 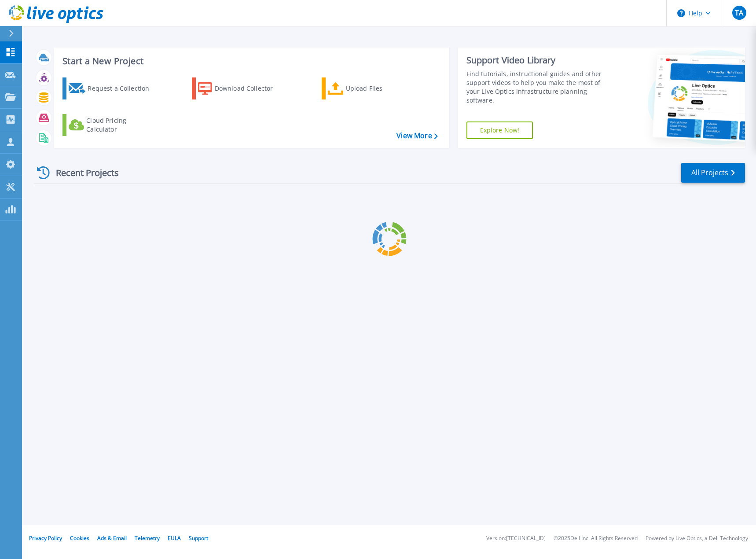 What do you see at coordinates (539, 60) in the screenshot?
I see `div: Support Video Library` at bounding box center [539, 60].